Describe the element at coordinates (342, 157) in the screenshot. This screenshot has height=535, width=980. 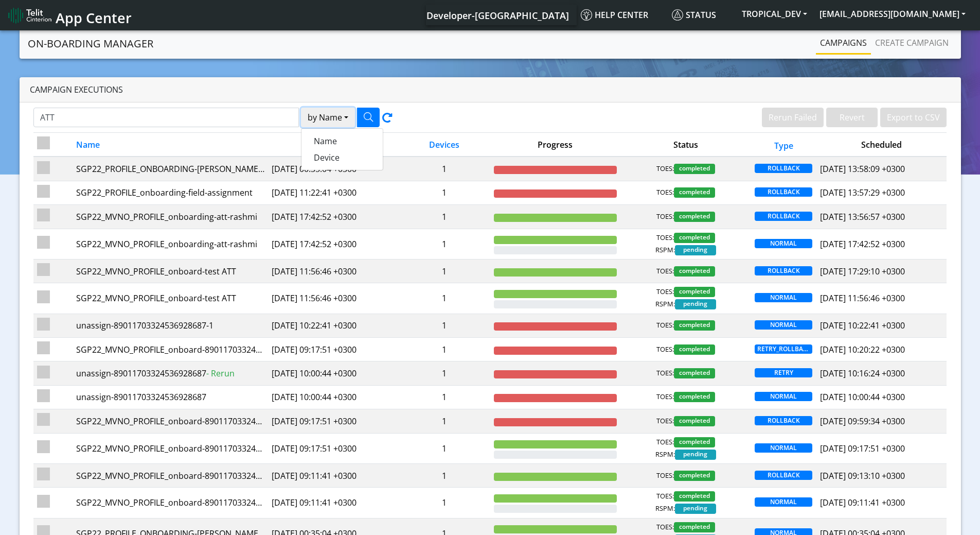
I see `button: Device` at that location.